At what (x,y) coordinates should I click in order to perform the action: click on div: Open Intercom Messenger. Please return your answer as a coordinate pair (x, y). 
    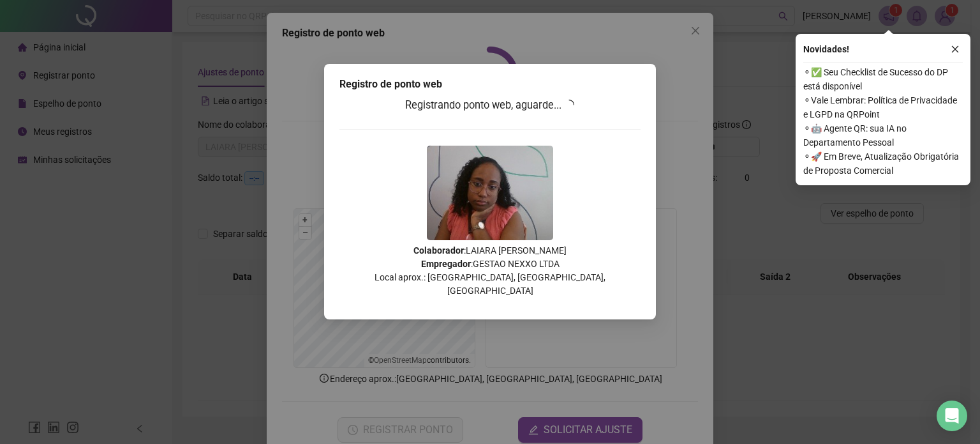
    Looking at the image, I should click on (952, 415).